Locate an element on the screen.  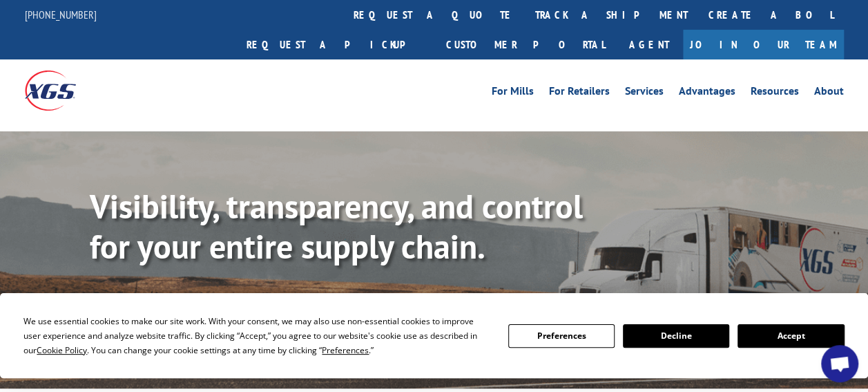
a: Join Our Team is located at coordinates (763, 44).